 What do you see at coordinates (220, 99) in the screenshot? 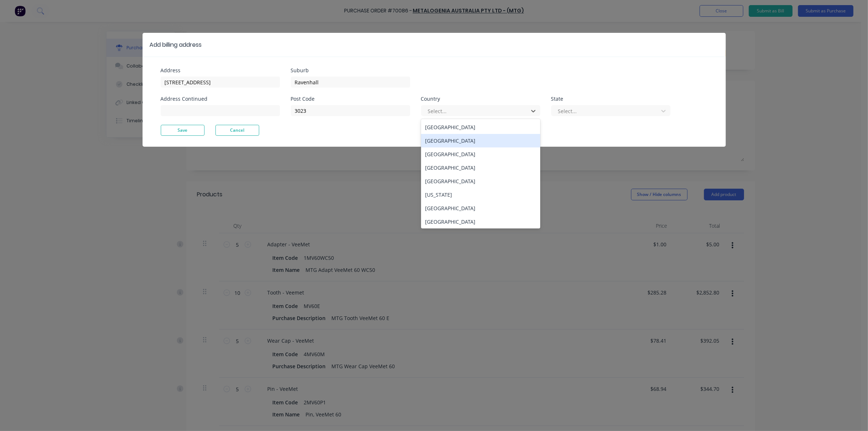
I see `div: Address Continued` at bounding box center [220, 99].